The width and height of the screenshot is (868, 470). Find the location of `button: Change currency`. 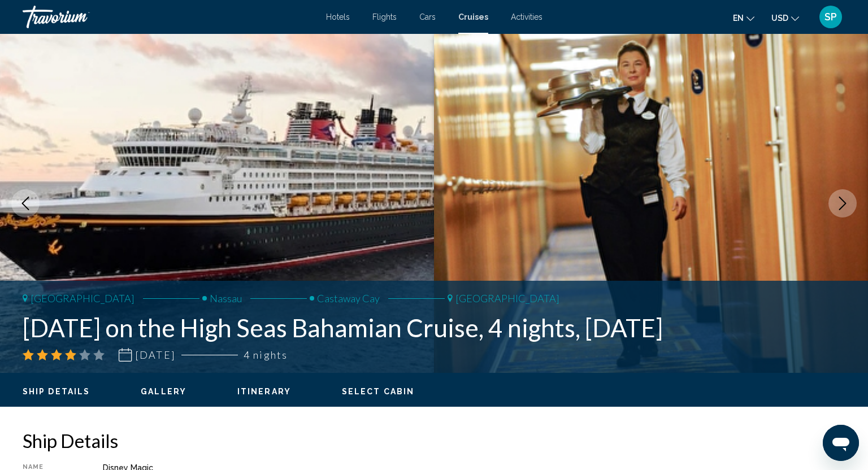

button: Change currency is located at coordinates (785, 18).